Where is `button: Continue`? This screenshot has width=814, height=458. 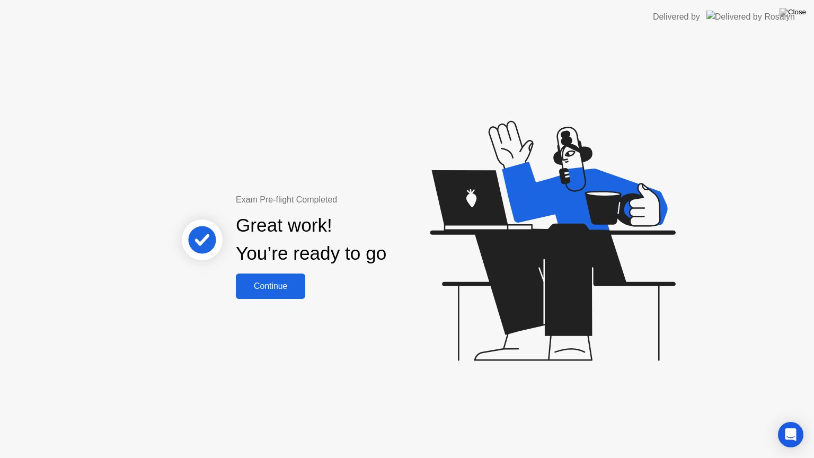
button: Continue is located at coordinates (270, 286).